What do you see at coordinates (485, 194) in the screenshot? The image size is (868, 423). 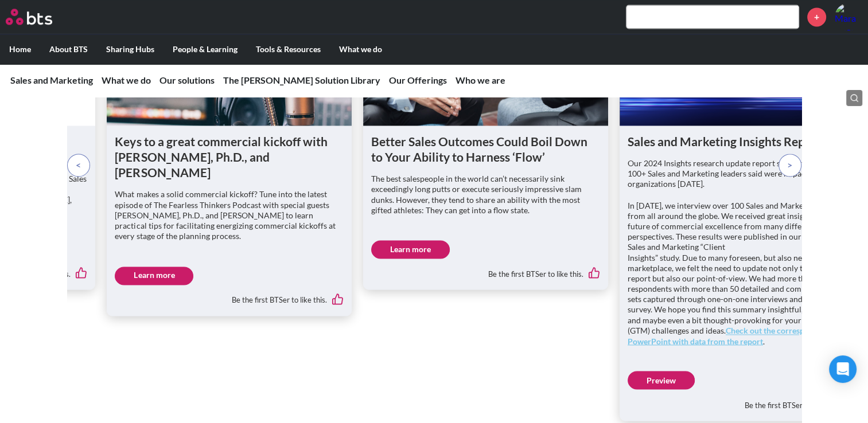 I see `p: The best salespeople in the world can’t necessarily sink exceedingly long putts or execute seriou...` at bounding box center [485, 194].